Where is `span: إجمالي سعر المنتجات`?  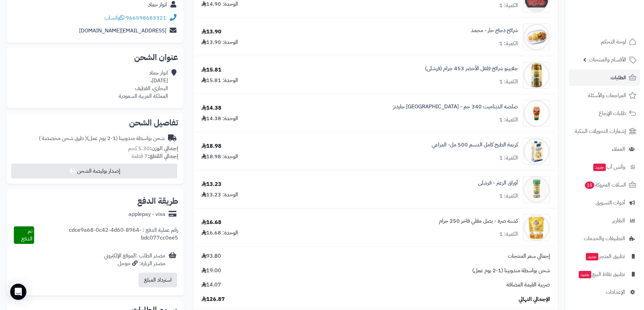
span: إجمالي سعر المنتجات is located at coordinates (529, 256).